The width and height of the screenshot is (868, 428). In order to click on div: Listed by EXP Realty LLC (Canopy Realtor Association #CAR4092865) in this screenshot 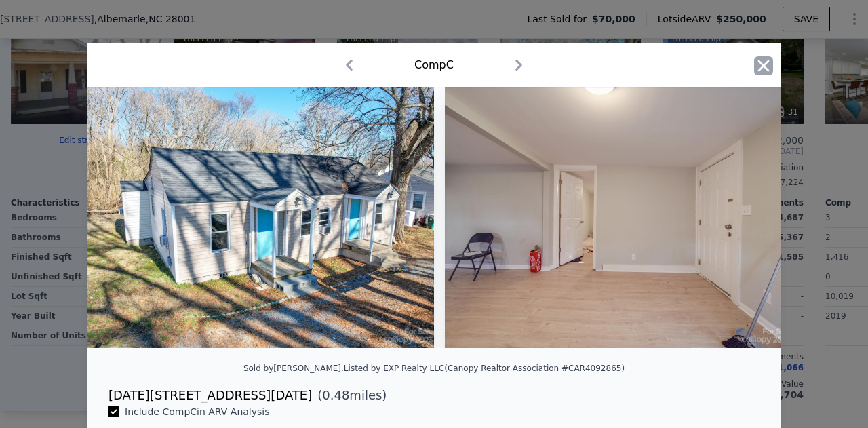, I will do `click(484, 369)`.